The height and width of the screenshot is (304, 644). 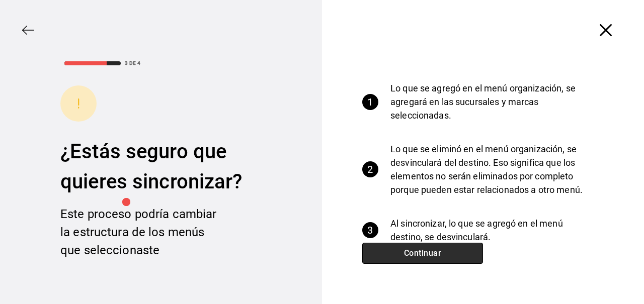 I want to click on div: 3 DE 4, so click(x=133, y=63).